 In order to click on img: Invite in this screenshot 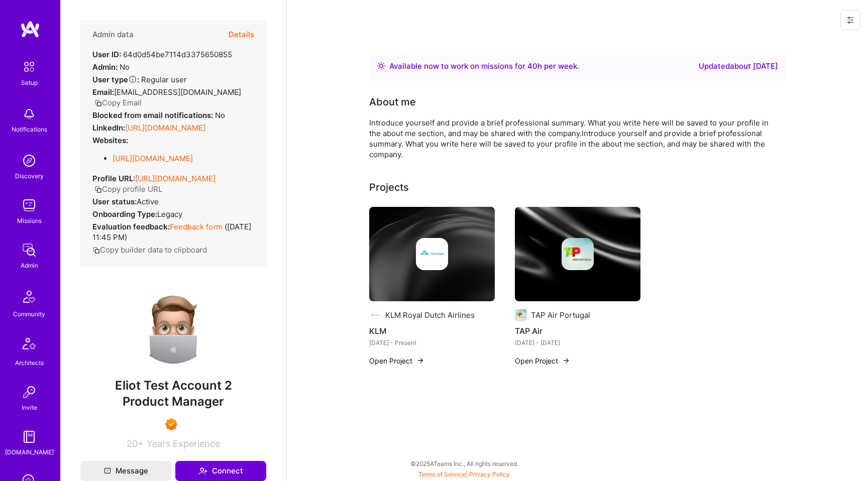, I will do `click(29, 392)`.